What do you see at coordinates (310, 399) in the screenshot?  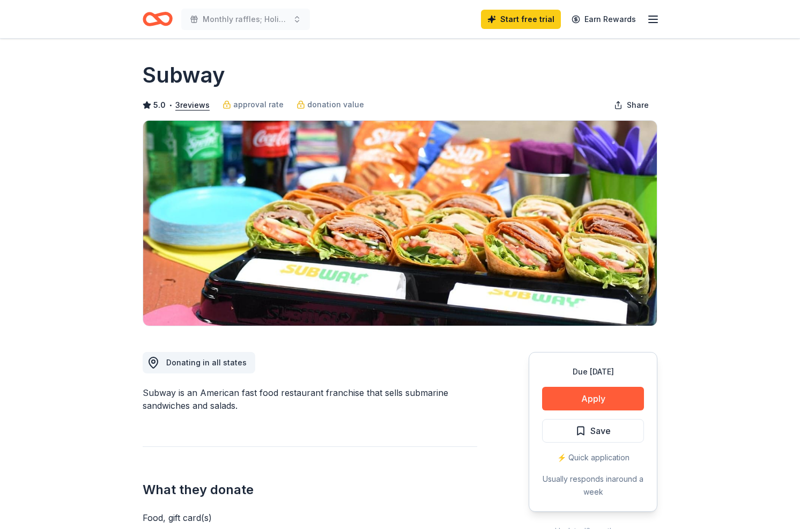 I see `div: Subway is an American fast food restaurant franchise that sells submarine sandwiches and salads.` at bounding box center [310, 399].